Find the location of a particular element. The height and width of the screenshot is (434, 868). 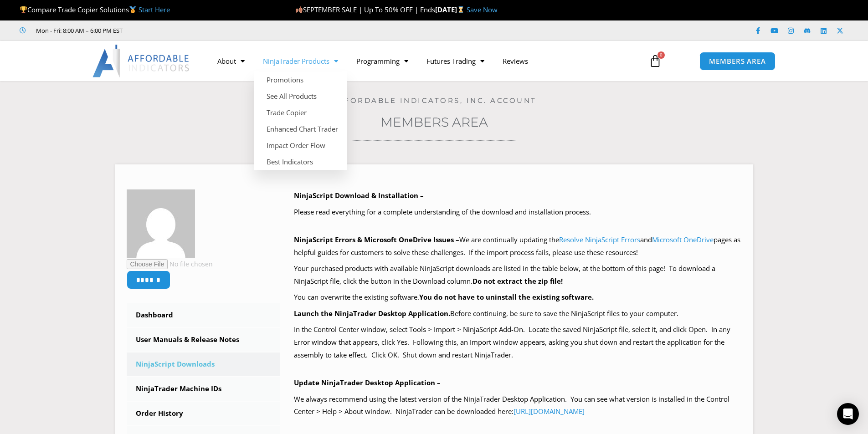

b: Update NinjaTrader Desktop Application – is located at coordinates (367, 382).